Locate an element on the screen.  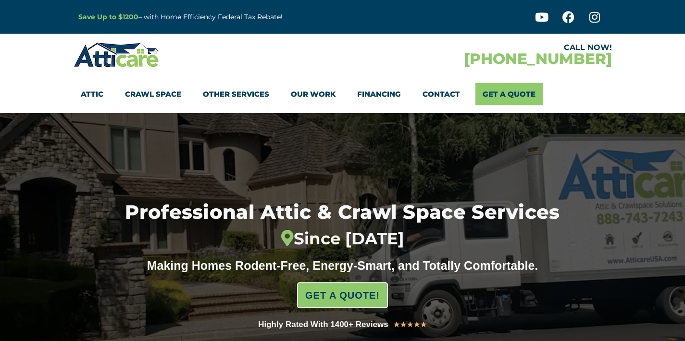
div: Highly Rated With 1400+ Reviews is located at coordinates (323, 324).